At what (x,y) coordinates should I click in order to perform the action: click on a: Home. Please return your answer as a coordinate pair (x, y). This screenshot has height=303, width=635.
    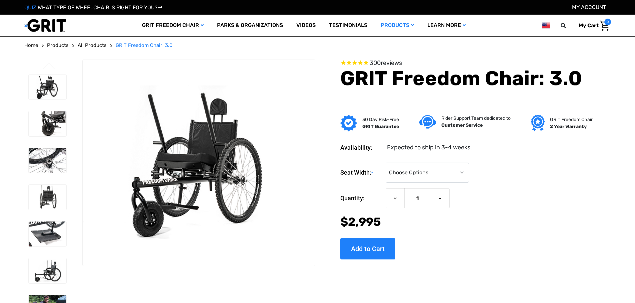
    Looking at the image, I should click on (31, 45).